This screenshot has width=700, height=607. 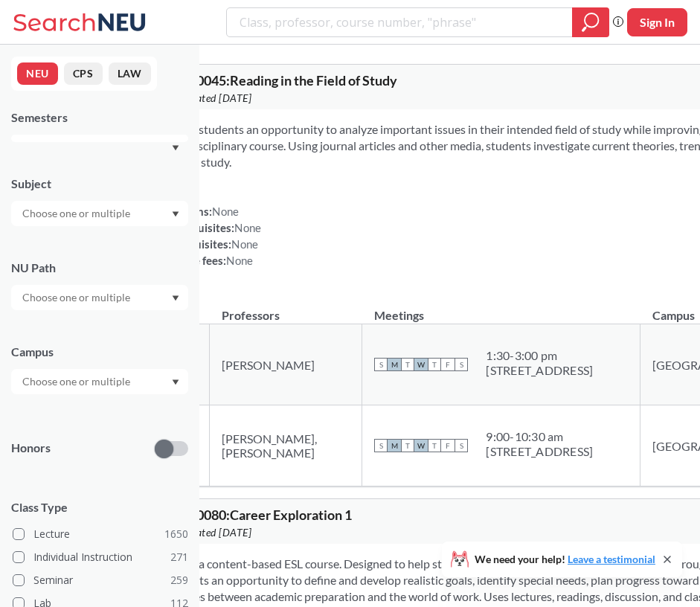 What do you see at coordinates (176, 534) in the screenshot?
I see `span: 1650` at bounding box center [176, 534].